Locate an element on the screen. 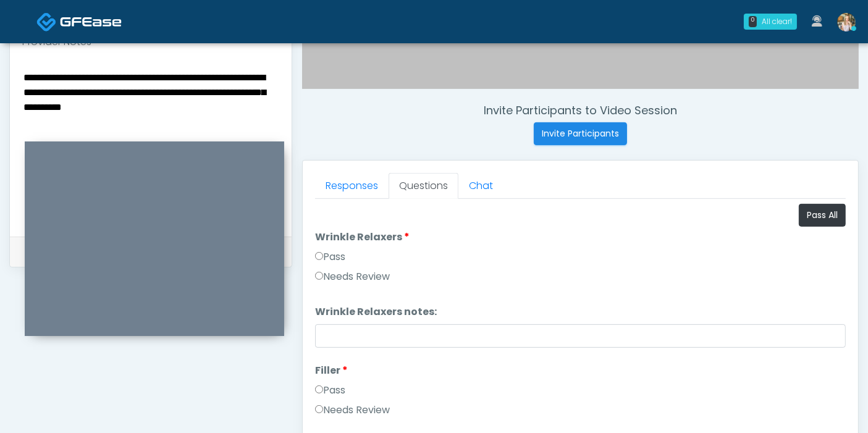 The height and width of the screenshot is (433, 868). button: Open LiveChat chat widget is located at coordinates (28, 24).